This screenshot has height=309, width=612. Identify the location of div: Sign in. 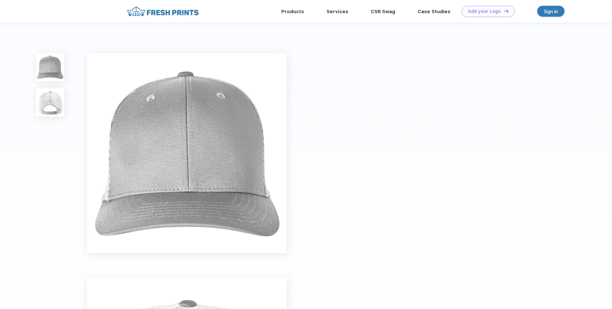
(550, 11).